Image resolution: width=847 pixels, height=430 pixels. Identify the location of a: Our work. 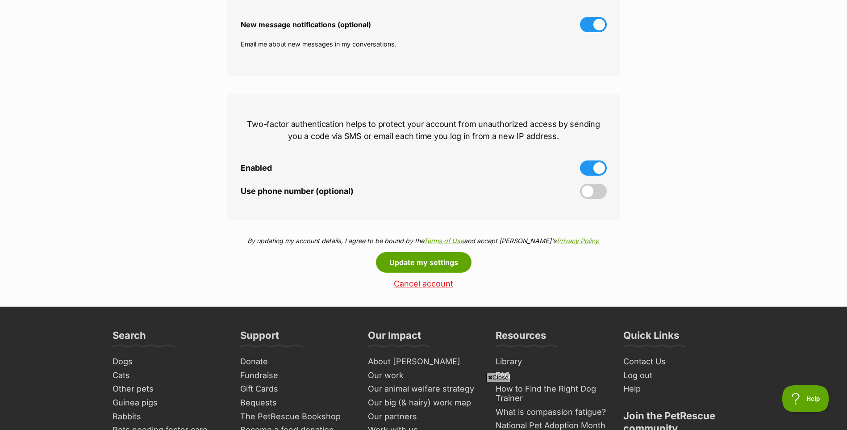
(424, 375).